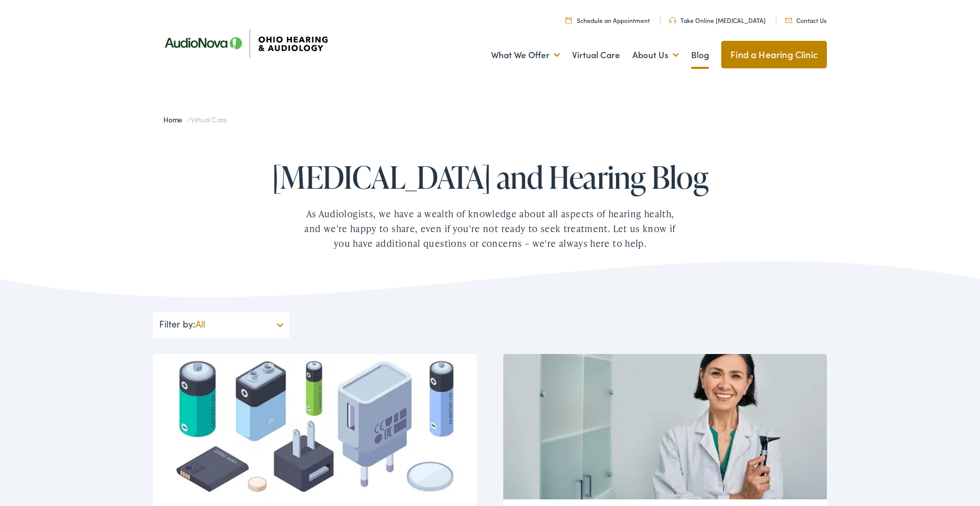 The image size is (980, 506). I want to click on img: Headphones icone to schedule online hearing test in Cincinnati, OH, so click(673, 21).